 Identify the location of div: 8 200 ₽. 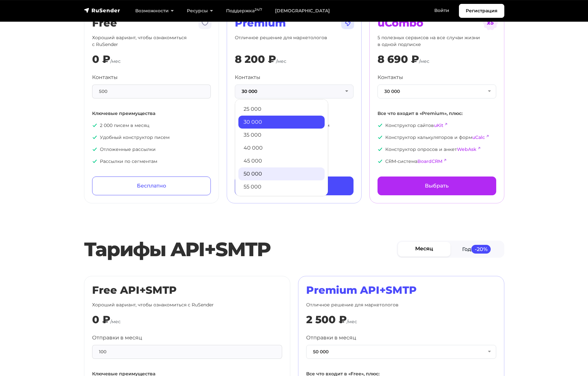
(255, 59).